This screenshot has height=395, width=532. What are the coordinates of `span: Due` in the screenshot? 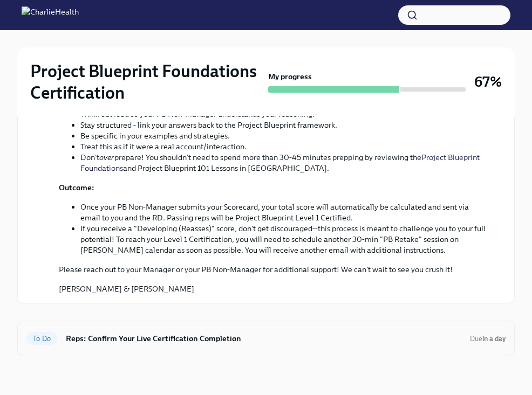 It's located at (488, 338).